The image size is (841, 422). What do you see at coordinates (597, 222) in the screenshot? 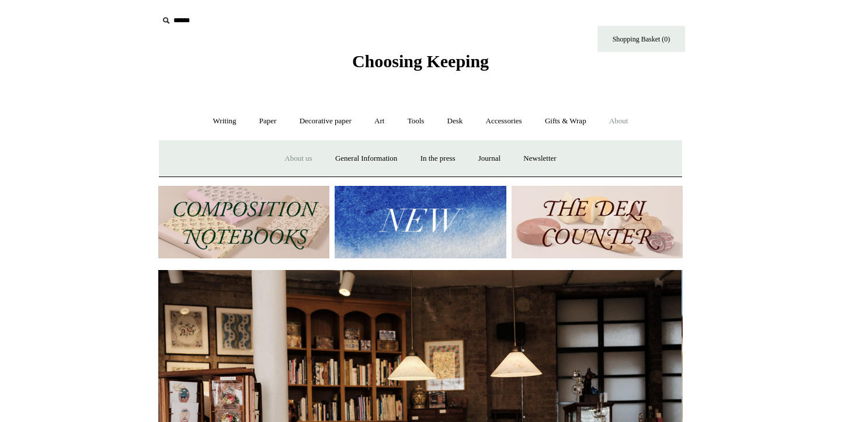
I see `img: The Deli Counter` at bounding box center [597, 222].